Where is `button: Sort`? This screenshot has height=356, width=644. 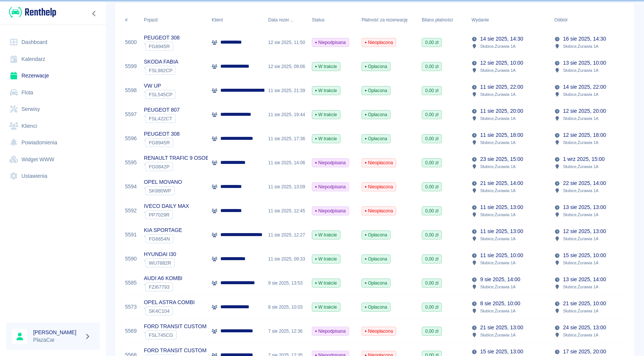
button: Sort is located at coordinates (299, 20).